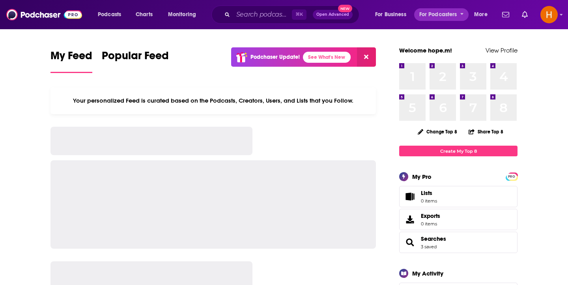  I want to click on button: Change Top 8, so click(437, 131).